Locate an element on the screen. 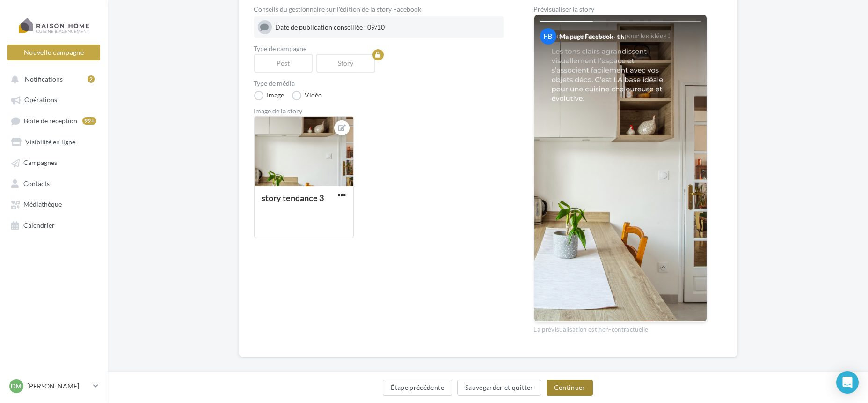  a: Visibilité en ligne is located at coordinates (54, 141).